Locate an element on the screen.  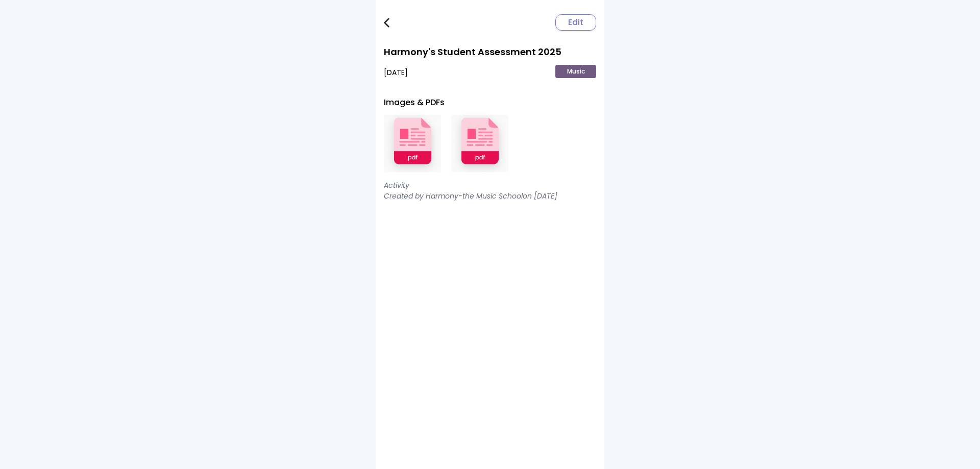
span: Edit is located at coordinates (576, 23).